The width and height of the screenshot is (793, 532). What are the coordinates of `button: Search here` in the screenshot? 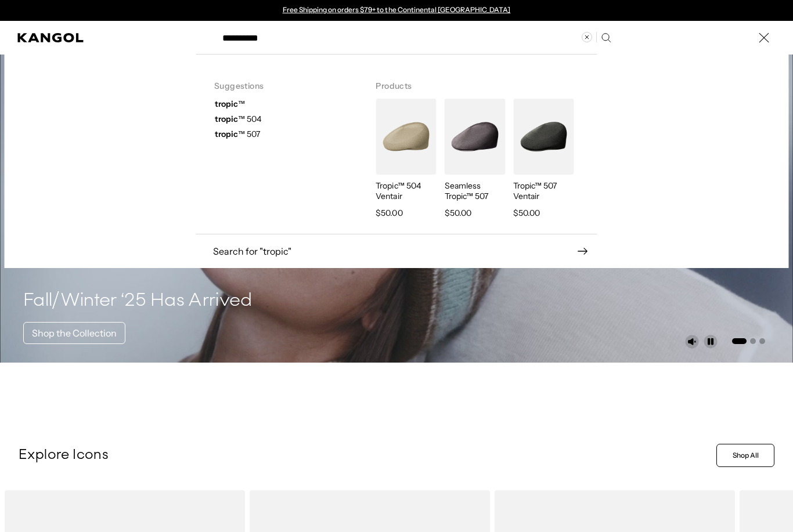 It's located at (606, 38).